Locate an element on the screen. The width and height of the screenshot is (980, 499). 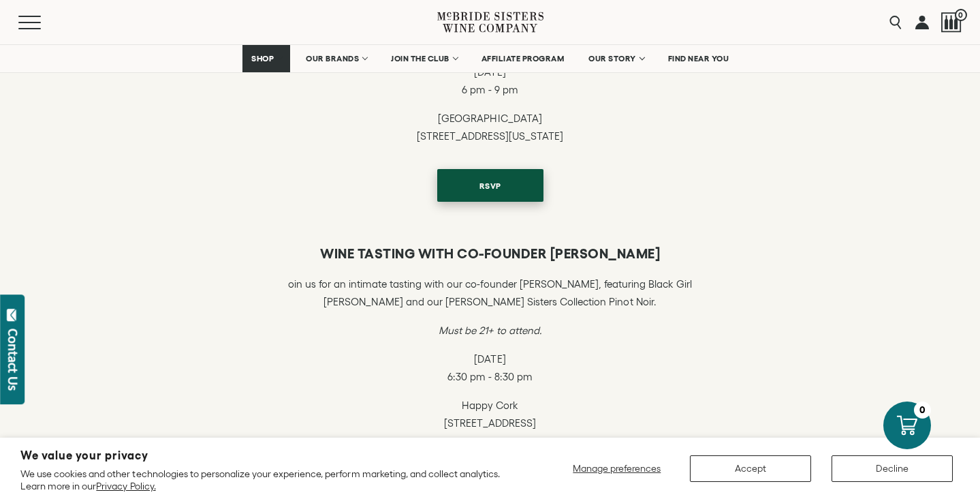
a: SHOP is located at coordinates (266, 59).